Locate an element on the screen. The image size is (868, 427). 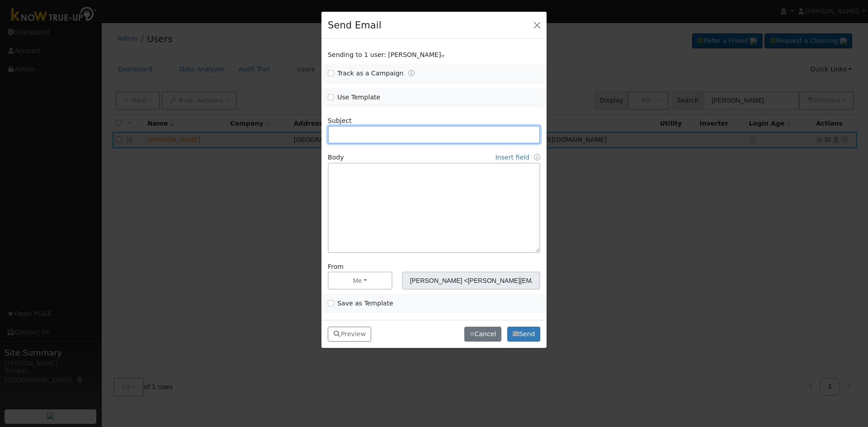
button: Send is located at coordinates (523, 334).